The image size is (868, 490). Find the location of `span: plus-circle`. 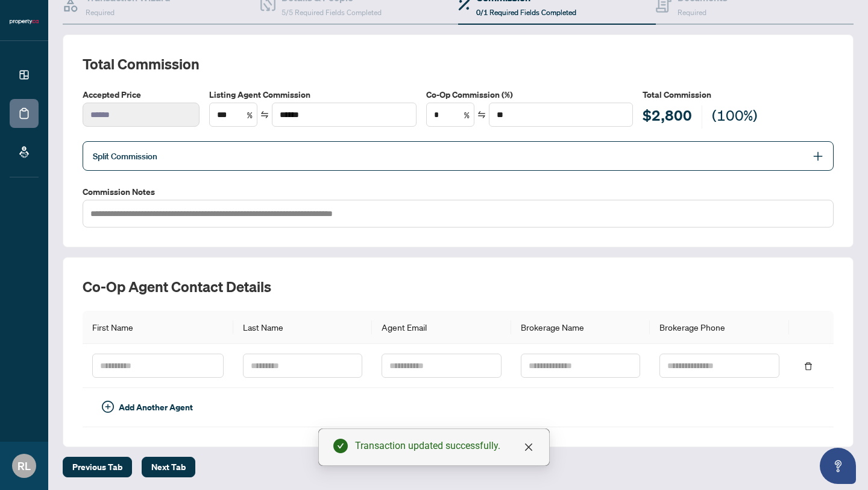

span: plus-circle is located at coordinates (108, 407).